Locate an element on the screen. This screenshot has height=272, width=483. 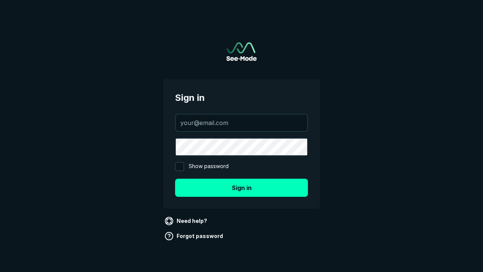
a: Forgot password is located at coordinates (194, 236).